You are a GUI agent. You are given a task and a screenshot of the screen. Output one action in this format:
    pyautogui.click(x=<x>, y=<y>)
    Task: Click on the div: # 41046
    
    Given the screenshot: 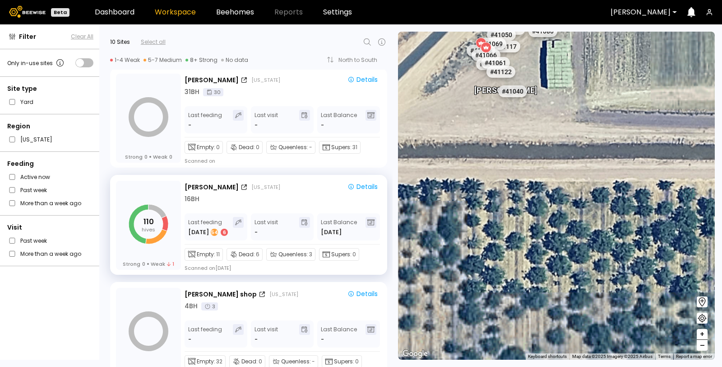 What is the action you would take?
    pyautogui.click(x=481, y=51)
    